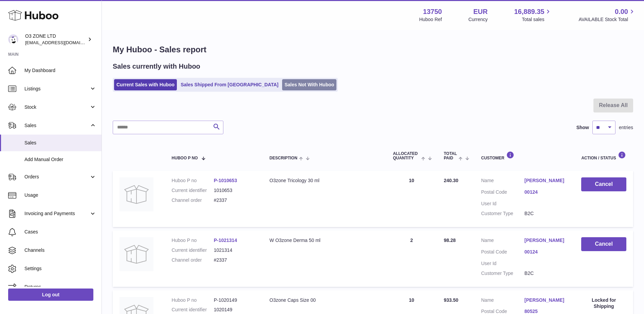 The width and height of the screenshot is (644, 314). Describe the element at coordinates (235, 309) in the screenshot. I see `dd: 1020149` at that location.